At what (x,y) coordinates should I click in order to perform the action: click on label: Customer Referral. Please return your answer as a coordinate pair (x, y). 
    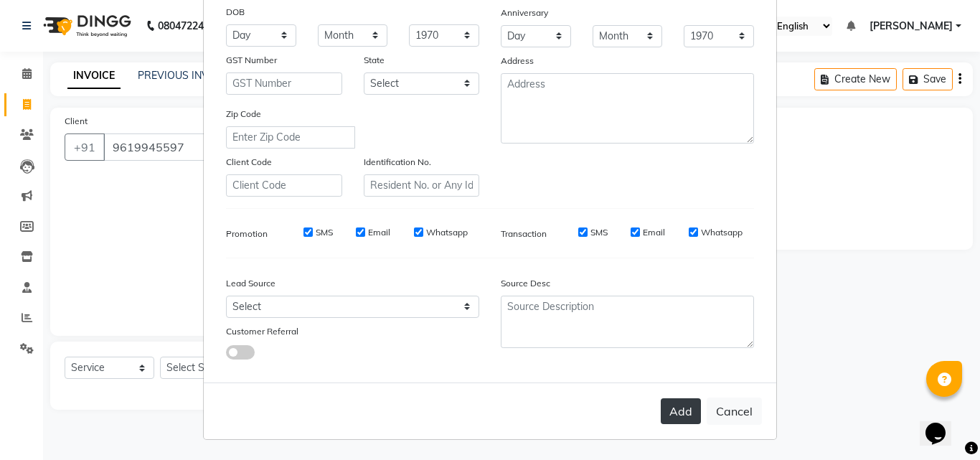
    Looking at the image, I should click on (262, 331).